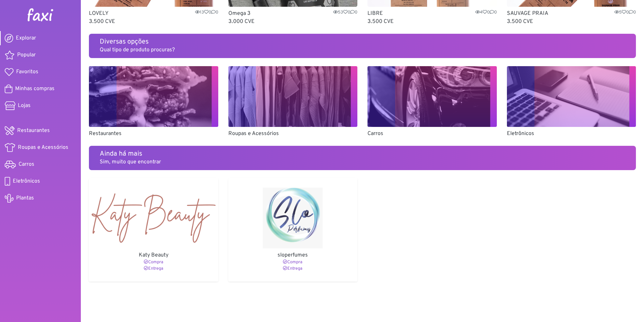 Image resolution: width=644 pixels, height=322 pixels. Describe the element at coordinates (293, 134) in the screenshot. I see `p: Roupas e Acessórios` at that location.